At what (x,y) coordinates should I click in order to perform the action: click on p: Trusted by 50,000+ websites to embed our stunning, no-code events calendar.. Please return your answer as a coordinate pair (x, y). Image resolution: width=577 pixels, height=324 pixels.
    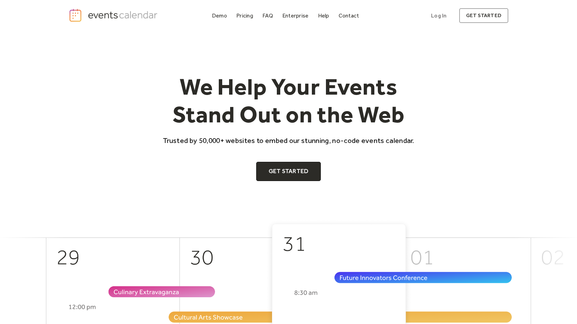
    Looking at the image, I should click on (288, 140).